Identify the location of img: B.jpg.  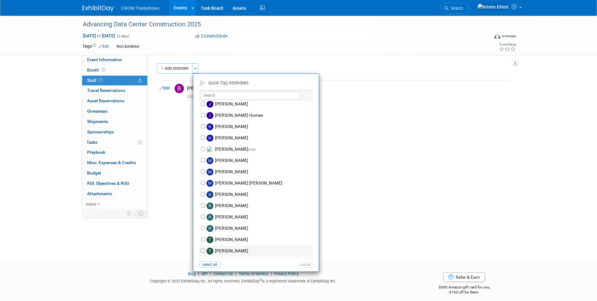
(179, 88).